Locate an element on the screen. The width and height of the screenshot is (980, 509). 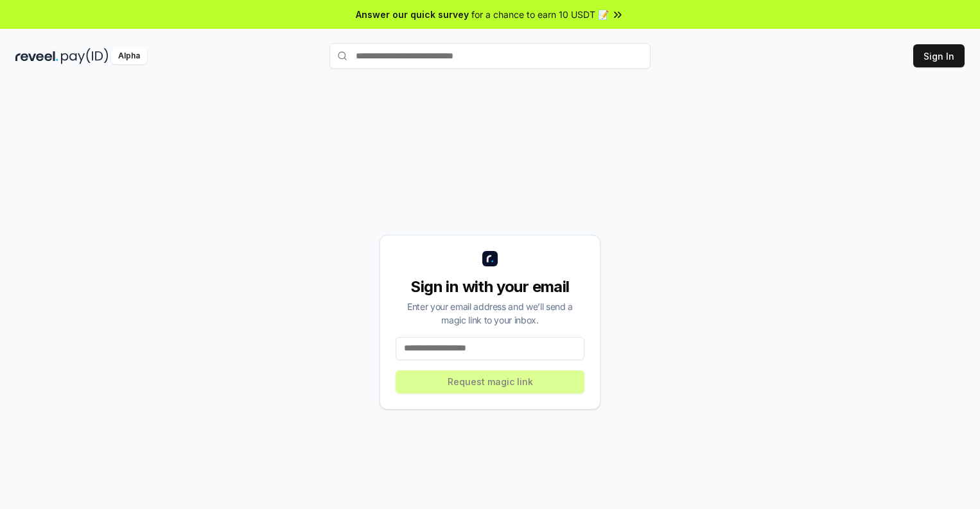
button: Sign In is located at coordinates (939, 56).